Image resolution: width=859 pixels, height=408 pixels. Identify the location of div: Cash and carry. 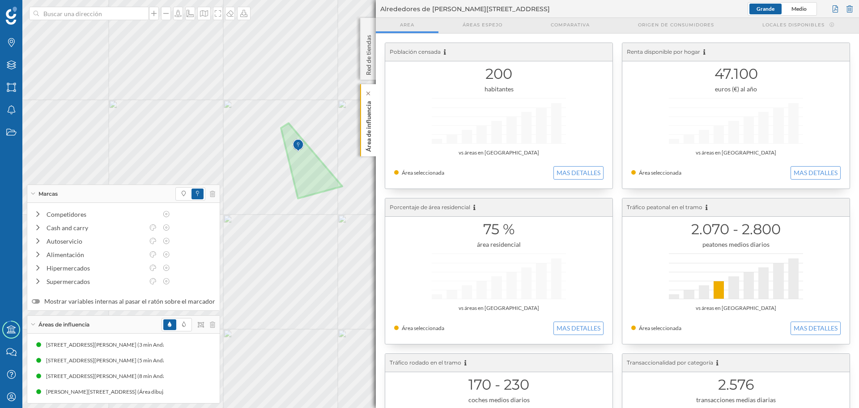
(95, 227).